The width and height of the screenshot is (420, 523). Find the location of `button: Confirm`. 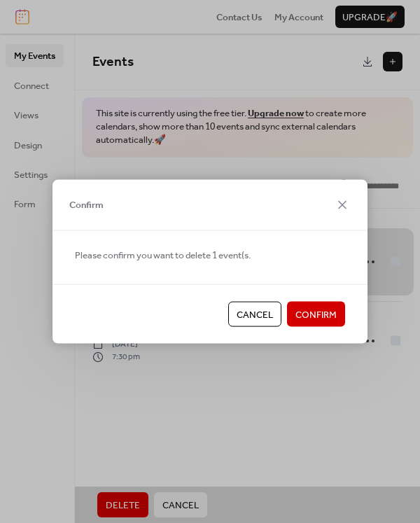

button: Confirm is located at coordinates (315, 315).